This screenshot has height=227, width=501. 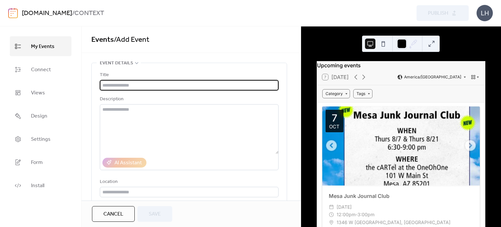 What do you see at coordinates (334, 126) in the screenshot?
I see `div: Oct` at bounding box center [334, 126].